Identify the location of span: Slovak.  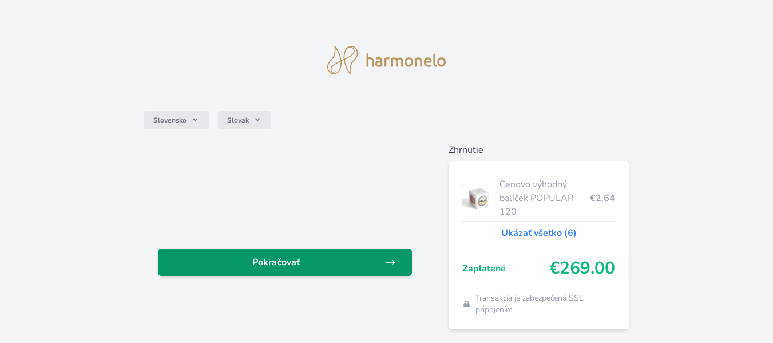
(238, 120).